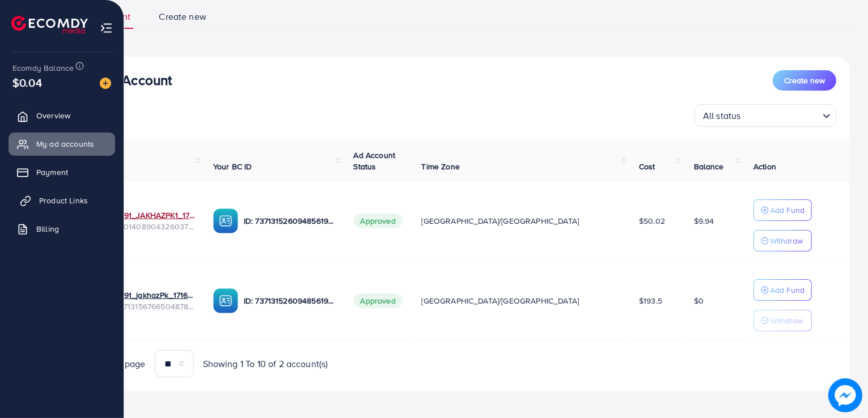  I want to click on span: $50.02, so click(652, 221).